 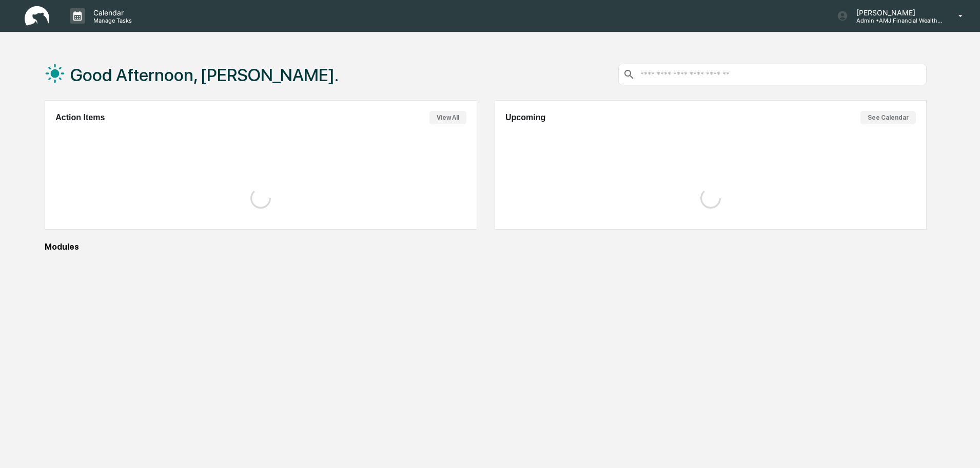 What do you see at coordinates (526, 118) in the screenshot?
I see `h2: Upcoming` at bounding box center [526, 118].